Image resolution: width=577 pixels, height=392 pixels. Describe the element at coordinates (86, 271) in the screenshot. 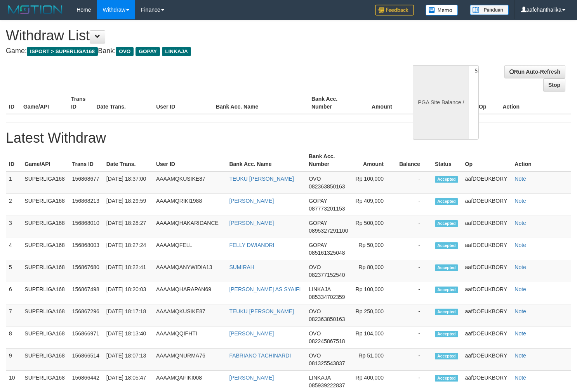

I see `td: 156867680` at that location.